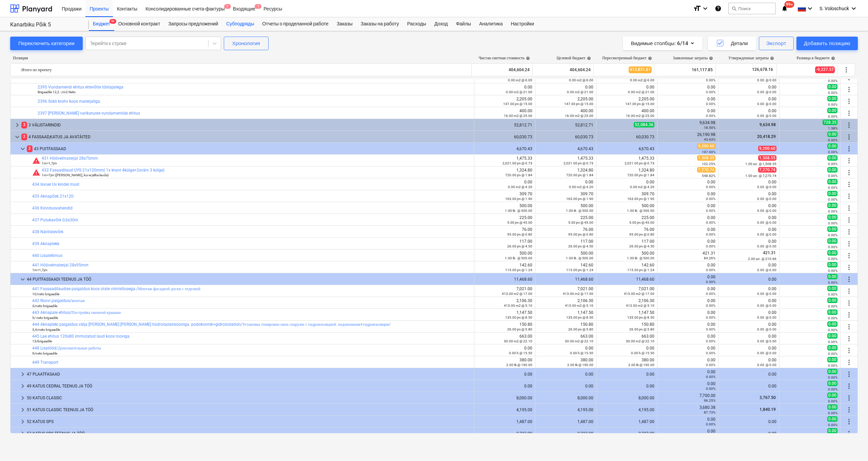 Image resolution: width=868 pixels, height=461 pixels. What do you see at coordinates (687, 125) in the screenshot?
I see `div: 9,634.98` at bounding box center [687, 125].